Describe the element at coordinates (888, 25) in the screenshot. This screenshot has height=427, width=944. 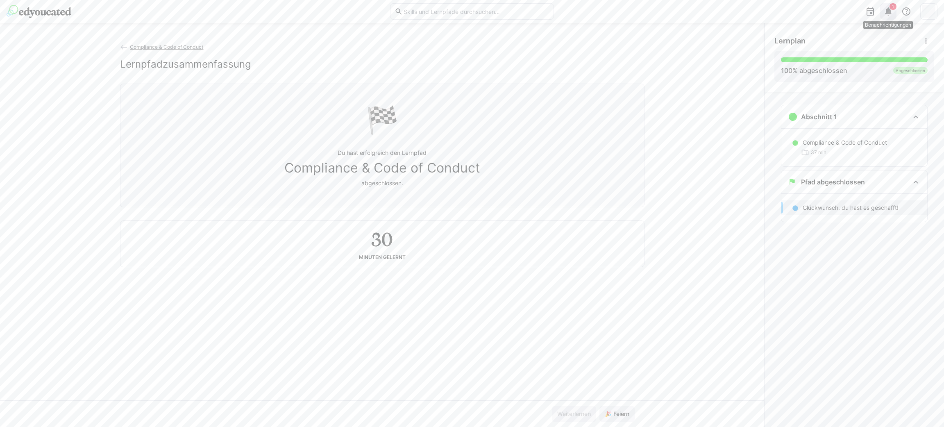
I see `div: Benachrichtigungen` at that location.